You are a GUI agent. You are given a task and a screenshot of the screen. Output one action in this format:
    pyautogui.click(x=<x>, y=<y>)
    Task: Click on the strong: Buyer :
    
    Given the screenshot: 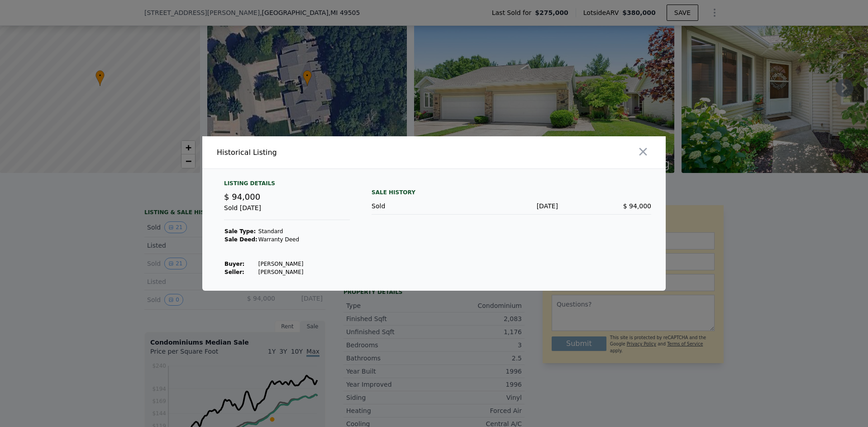 What is the action you would take?
    pyautogui.click(x=234, y=264)
    